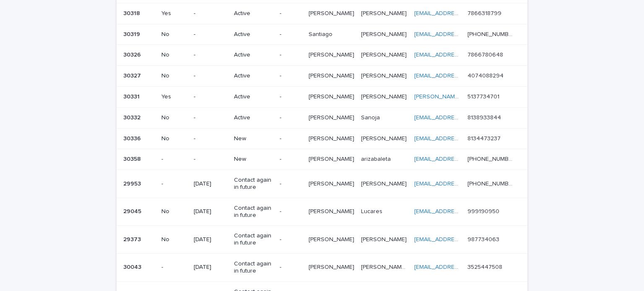 The image size is (644, 291). I want to click on p: 987734063, so click(484, 239).